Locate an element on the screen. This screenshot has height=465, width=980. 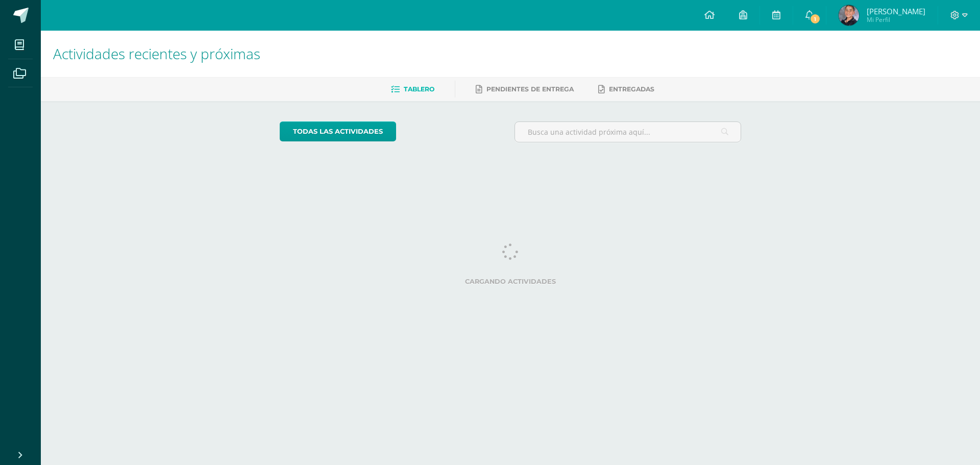
span: Mi Perfil is located at coordinates (896, 19).